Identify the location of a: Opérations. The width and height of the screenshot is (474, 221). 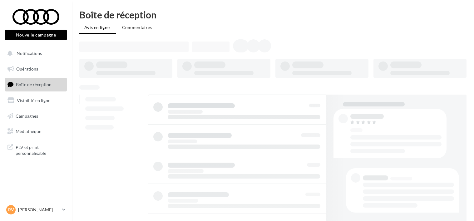
(36, 69).